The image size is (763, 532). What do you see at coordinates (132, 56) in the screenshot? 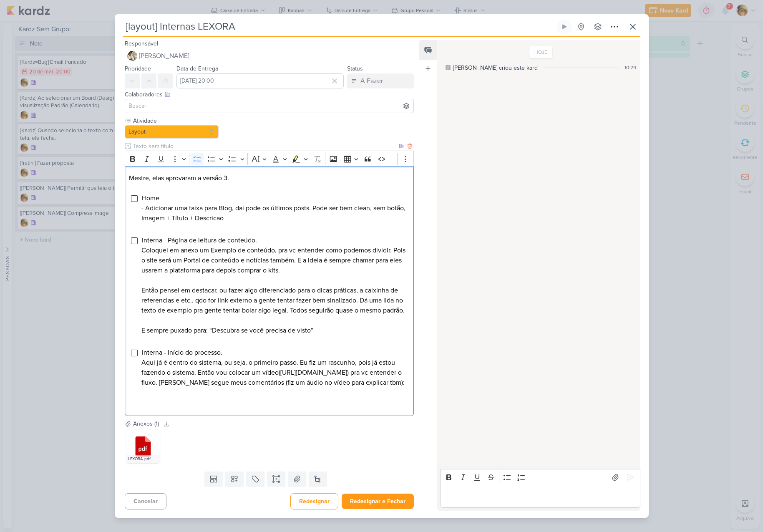
I see `img: Raphael Simas` at bounding box center [132, 56].